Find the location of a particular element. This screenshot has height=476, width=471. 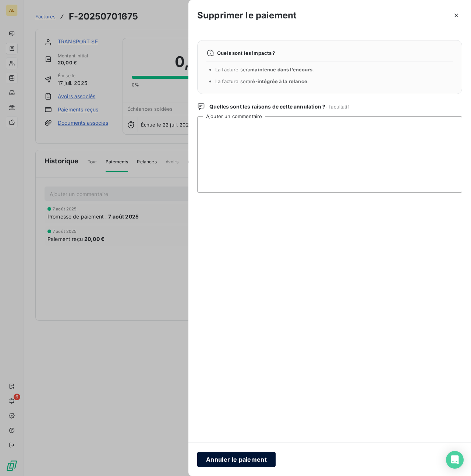

button: Annuler le paiement is located at coordinates (236, 459).